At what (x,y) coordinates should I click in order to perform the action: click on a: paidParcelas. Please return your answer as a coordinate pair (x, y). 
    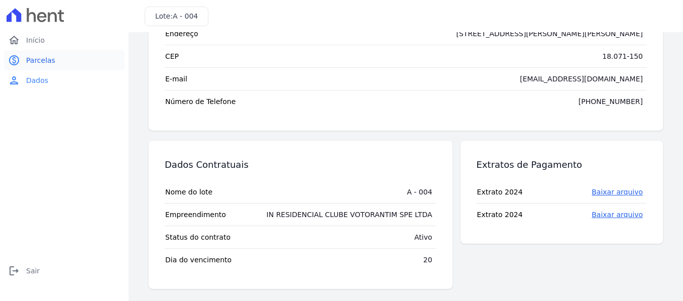
    Looking at the image, I should click on (64, 60).